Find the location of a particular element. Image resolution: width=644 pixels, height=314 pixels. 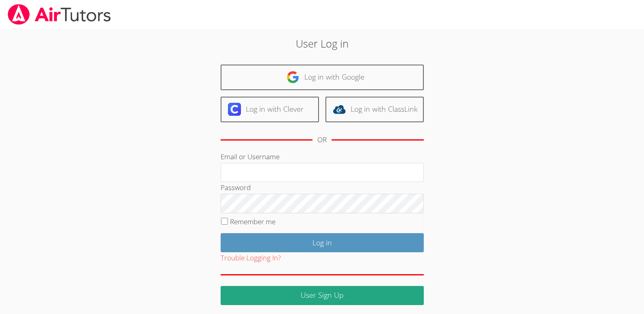

img: google-logo-50288ca7cdecda66e5e0955fdab243c47b7ad437acaf1139b6f446037453330a.svg is located at coordinates (293, 77).